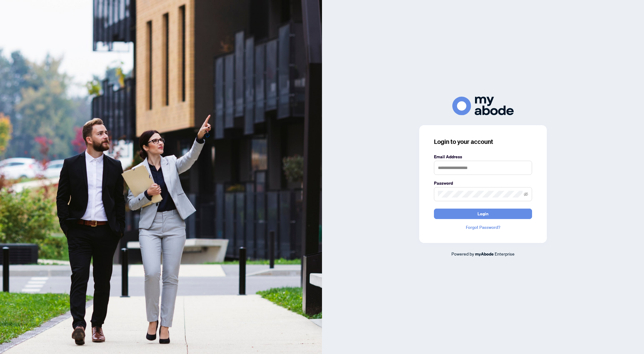 The height and width of the screenshot is (354, 644). I want to click on a: myAbode, so click(484, 254).